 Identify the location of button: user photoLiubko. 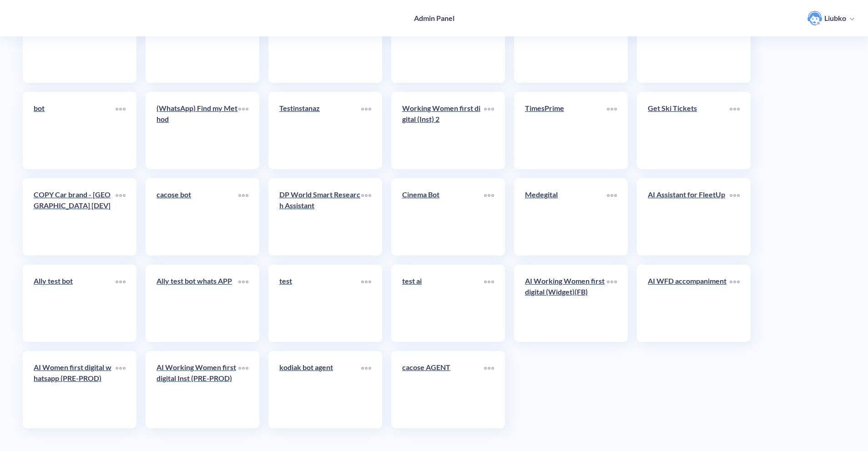
(831, 18).